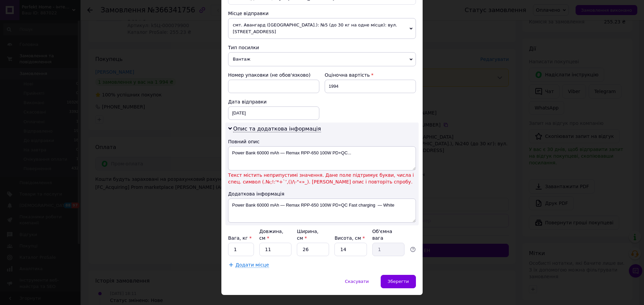  What do you see at coordinates (244, 48) in the screenshot?
I see `span: Тип посилки` at bounding box center [244, 48].